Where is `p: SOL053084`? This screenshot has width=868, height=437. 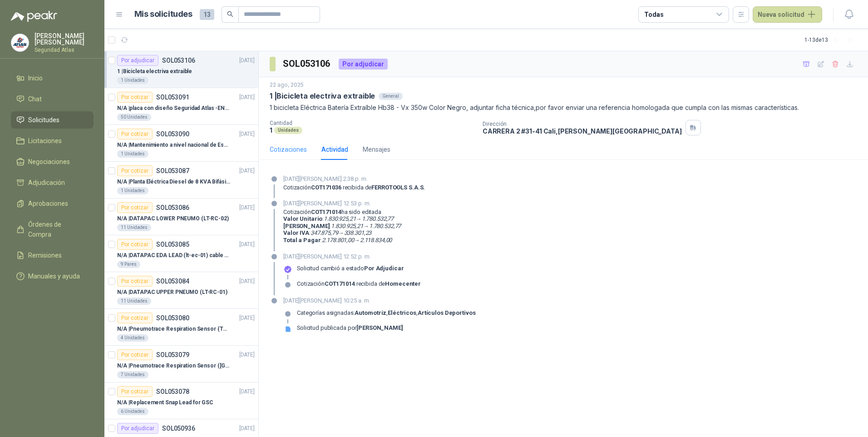
p: SOL053084 is located at coordinates (173, 281).